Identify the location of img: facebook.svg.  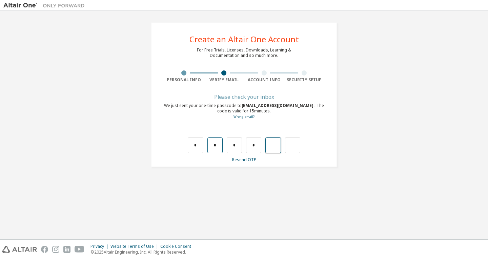
(44, 250).